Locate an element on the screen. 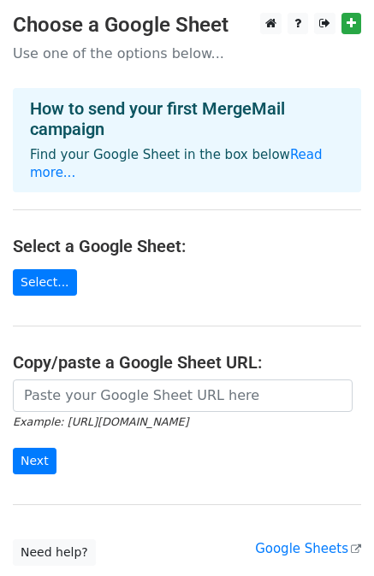  h4: How to send your first MergeMail campaign is located at coordinates (186, 119).